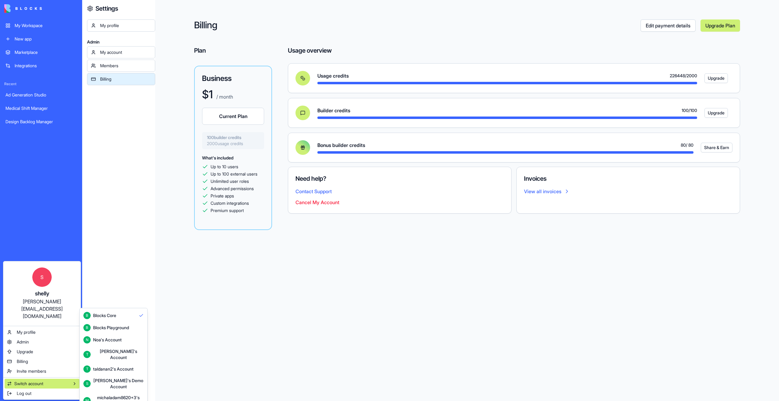  What do you see at coordinates (42, 277) in the screenshot?
I see `span: S` at bounding box center [42, 277].